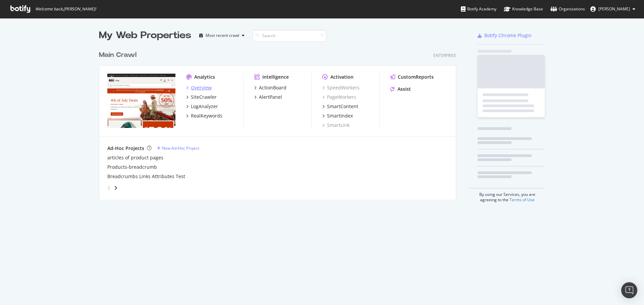 Image resolution: width=644 pixels, height=305 pixels. I want to click on div: Botify Chrome Plugin, so click(508, 36).